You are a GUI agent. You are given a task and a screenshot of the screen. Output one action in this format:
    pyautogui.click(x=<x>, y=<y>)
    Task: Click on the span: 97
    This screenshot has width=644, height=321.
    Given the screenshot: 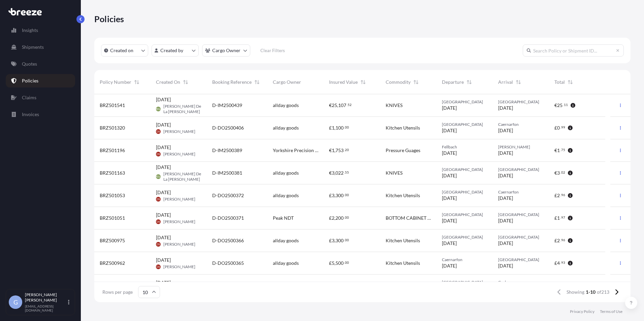 What is the action you would take?
    pyautogui.click(x=563, y=217)
    